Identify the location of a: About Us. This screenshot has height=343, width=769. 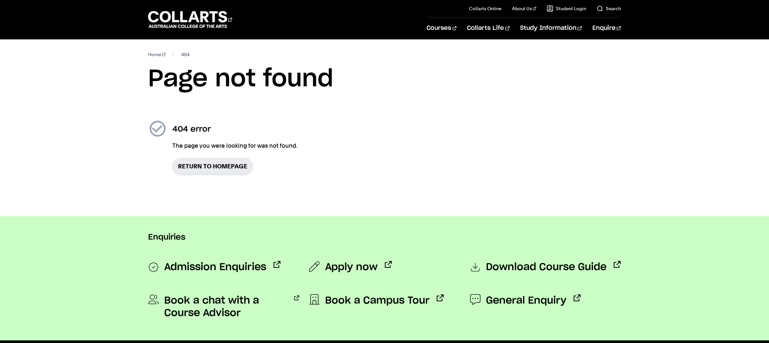
(524, 9).